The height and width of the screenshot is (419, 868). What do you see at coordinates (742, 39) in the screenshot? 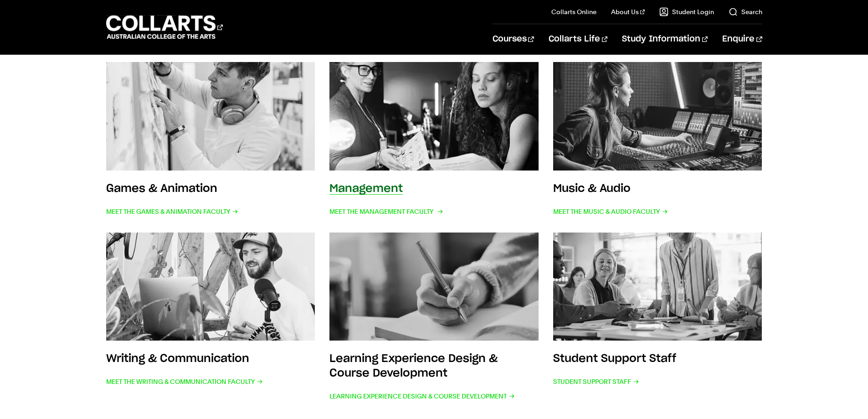
I see `a: Enquire` at bounding box center [742, 39].